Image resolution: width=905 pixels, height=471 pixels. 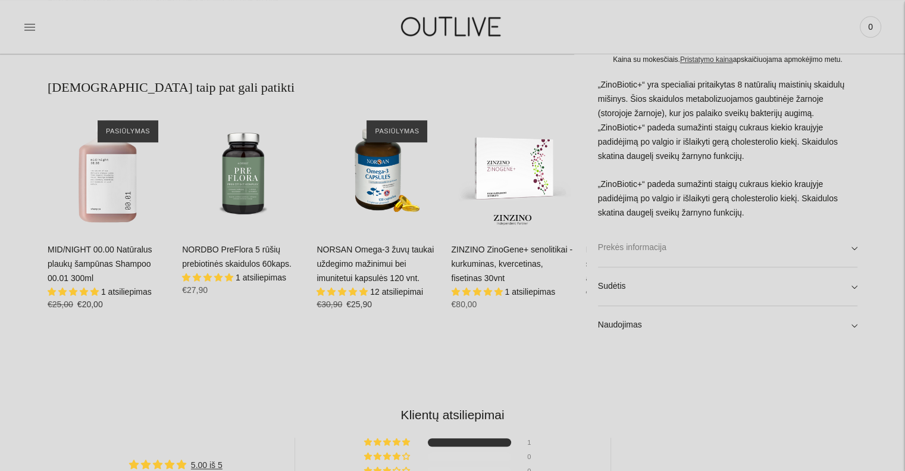 I want to click on div: 100% (1) reviews with 5 star rating, so click(x=388, y=442).